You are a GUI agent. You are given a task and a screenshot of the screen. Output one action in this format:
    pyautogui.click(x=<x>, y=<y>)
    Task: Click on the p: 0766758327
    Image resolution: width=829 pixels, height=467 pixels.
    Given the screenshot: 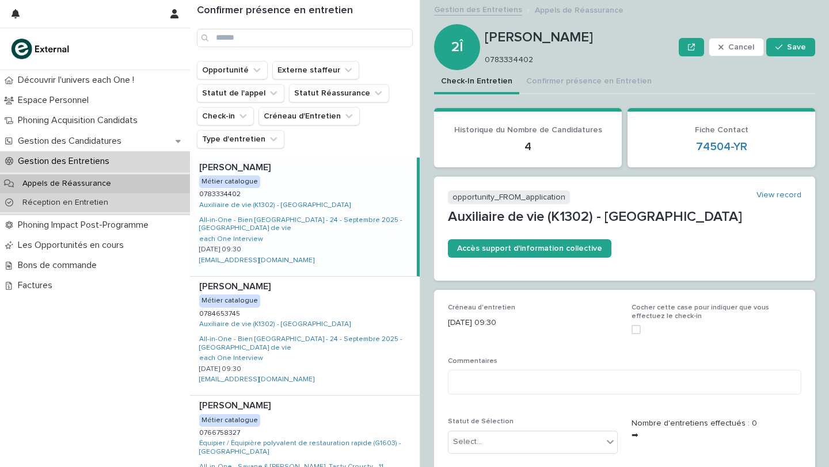 What is the action you would take?
    pyautogui.click(x=220, y=432)
    